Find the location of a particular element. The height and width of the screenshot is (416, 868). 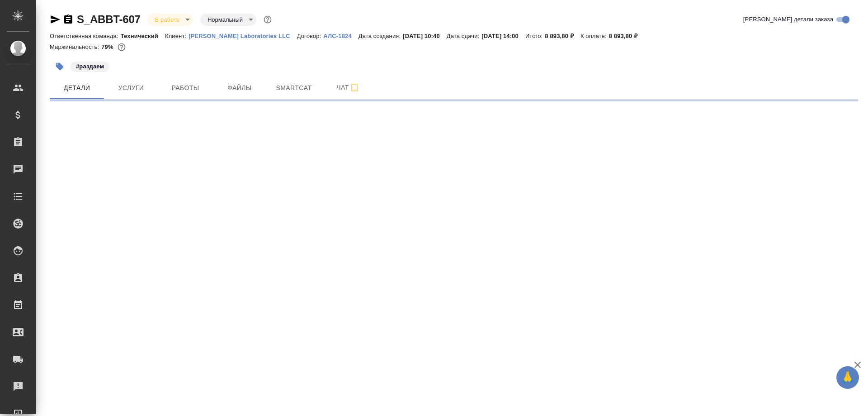

a: АЛС-1824 is located at coordinates (340, 36).